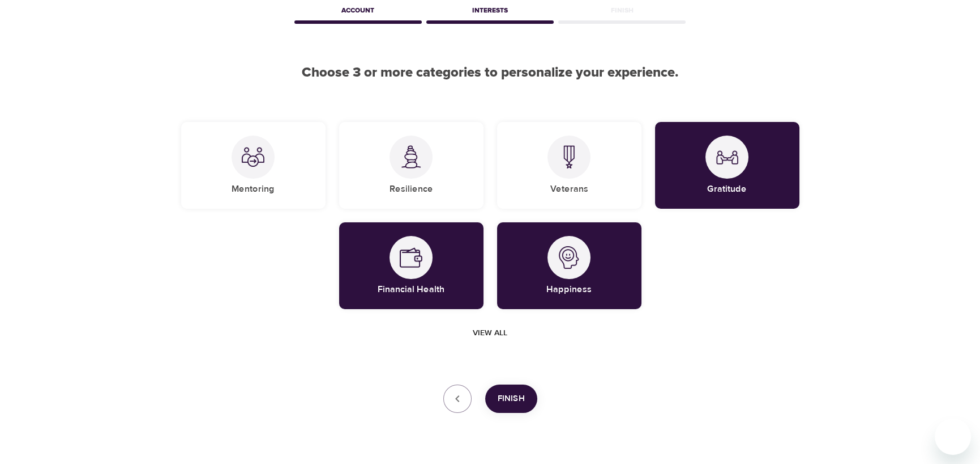  I want to click on h5: Mentoring, so click(253, 189).